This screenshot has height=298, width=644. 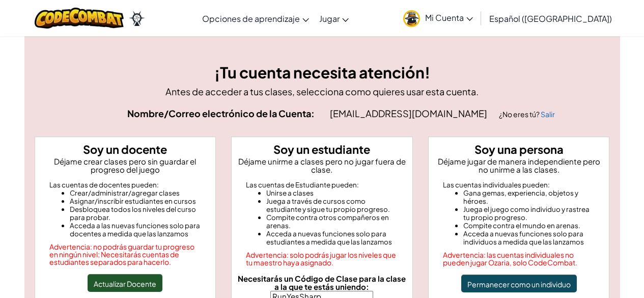 What do you see at coordinates (329, 237) in the screenshot?
I see `font: Acceda a nuevas funciones solo para estudiantes a medida que las lanzamos` at bounding box center [329, 237].